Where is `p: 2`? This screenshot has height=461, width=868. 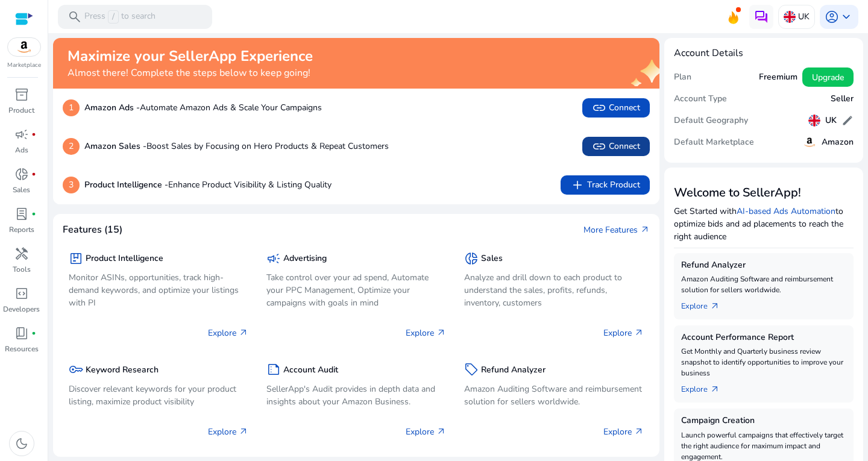 p: 2 is located at coordinates (71, 146).